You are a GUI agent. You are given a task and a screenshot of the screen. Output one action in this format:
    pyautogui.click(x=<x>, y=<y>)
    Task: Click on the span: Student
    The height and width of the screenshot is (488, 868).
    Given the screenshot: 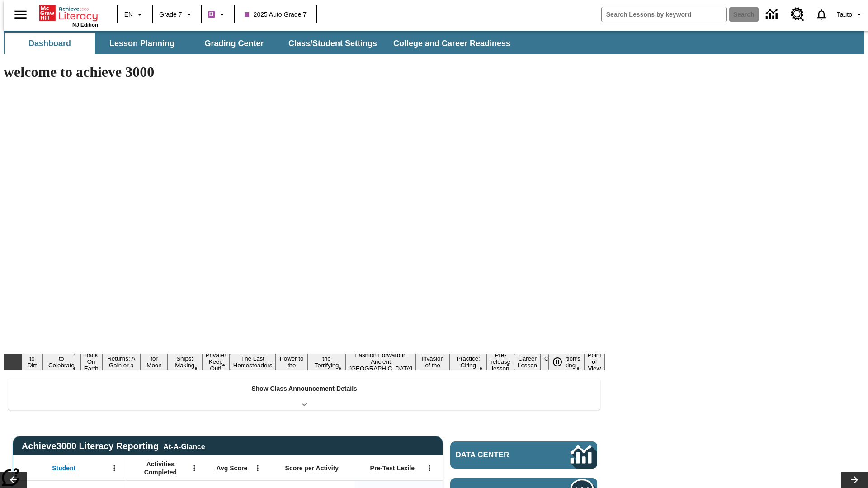 What is the action you would take?
    pyautogui.click(x=64, y=468)
    